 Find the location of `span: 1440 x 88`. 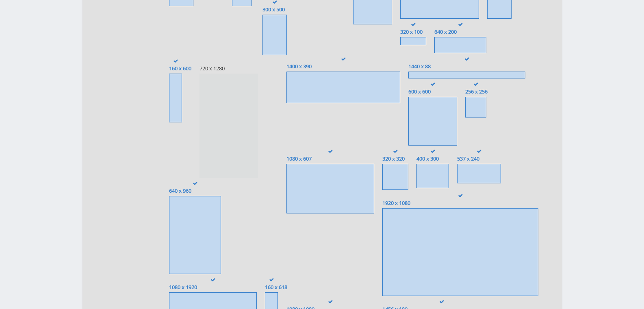

span: 1440 x 88 is located at coordinates (467, 66).